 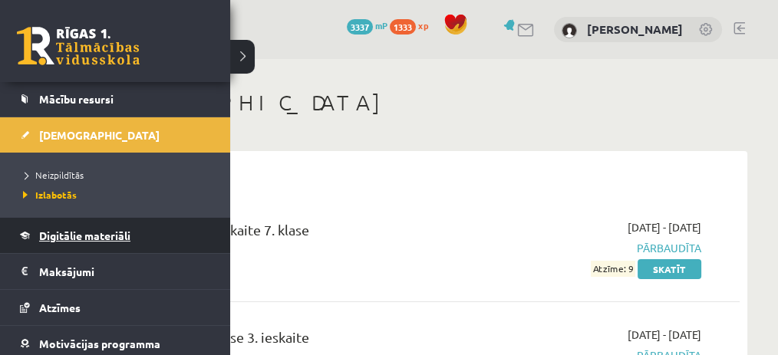 I want to click on a: 3337 mP, so click(x=367, y=25).